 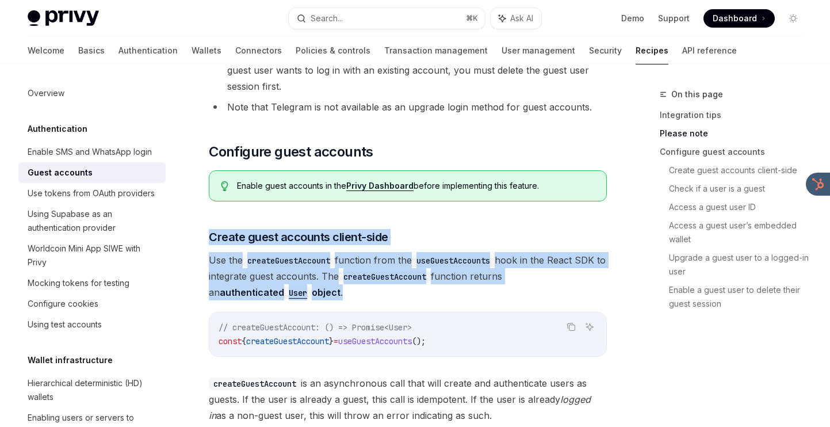 What do you see at coordinates (436, 51) in the screenshot?
I see `a: Transaction management` at bounding box center [436, 51].